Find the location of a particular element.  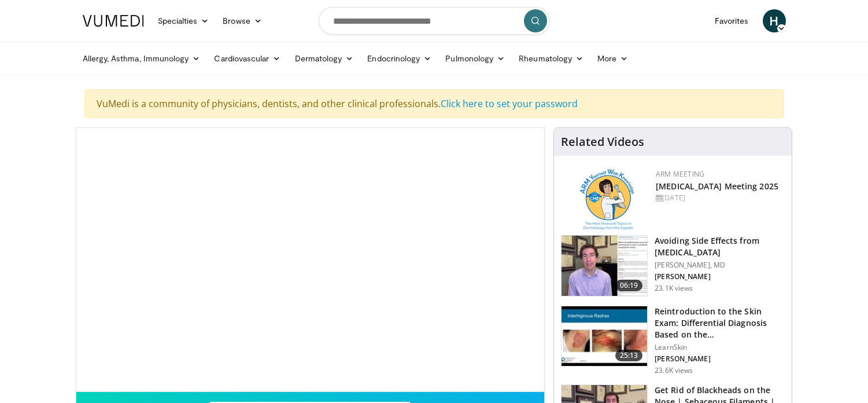

div: VuMedi is a community of physicians, dentists, and other clinical professionals. is located at coordinates (435, 104).